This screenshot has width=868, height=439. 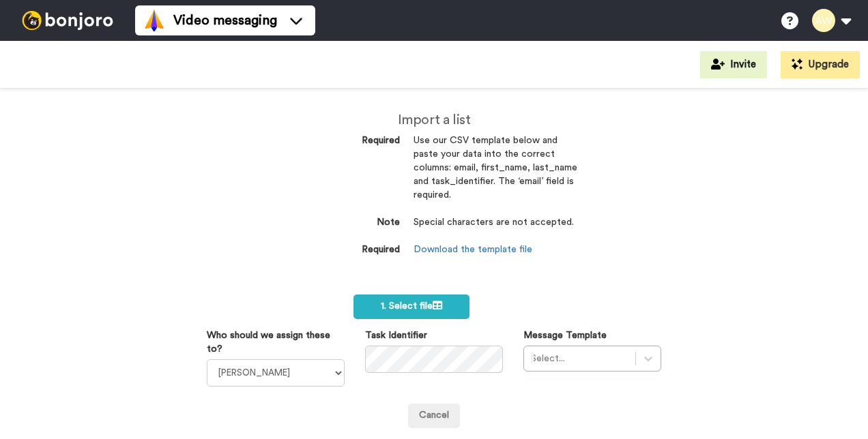 What do you see at coordinates (275, 342) in the screenshot?
I see `label: Who should we assign these to?` at bounding box center [275, 342].